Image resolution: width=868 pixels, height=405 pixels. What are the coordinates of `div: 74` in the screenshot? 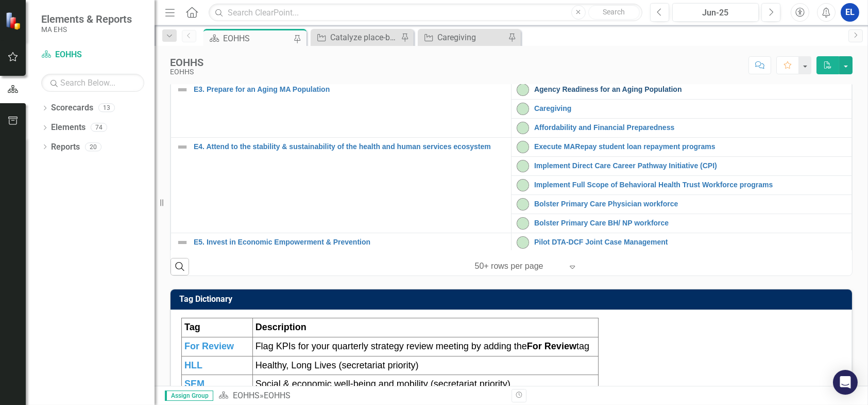 It's located at (99, 128).